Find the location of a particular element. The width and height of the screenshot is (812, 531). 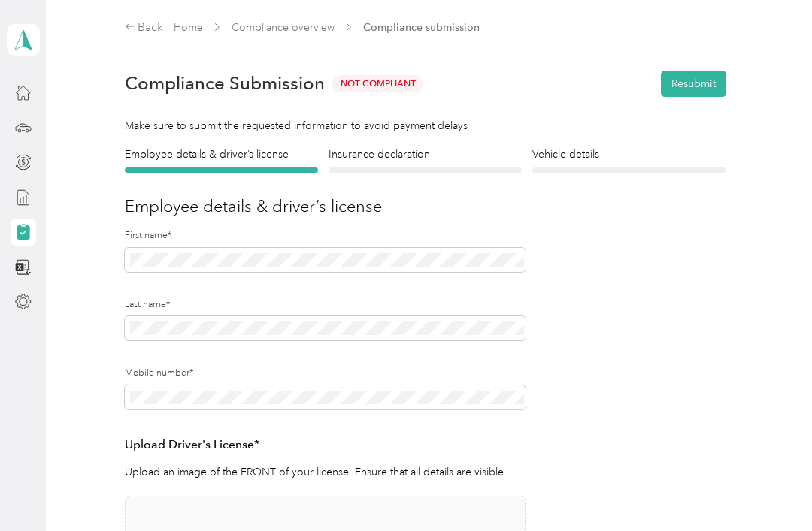

h4: Insurance declaration is located at coordinates (425, 154).